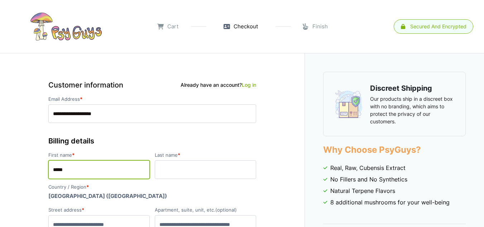 The height and width of the screenshot is (227, 484). I want to click on p: Our products ship in a discreet box with no branding, which aims to protect the privacy of our cu..., so click(413, 110).